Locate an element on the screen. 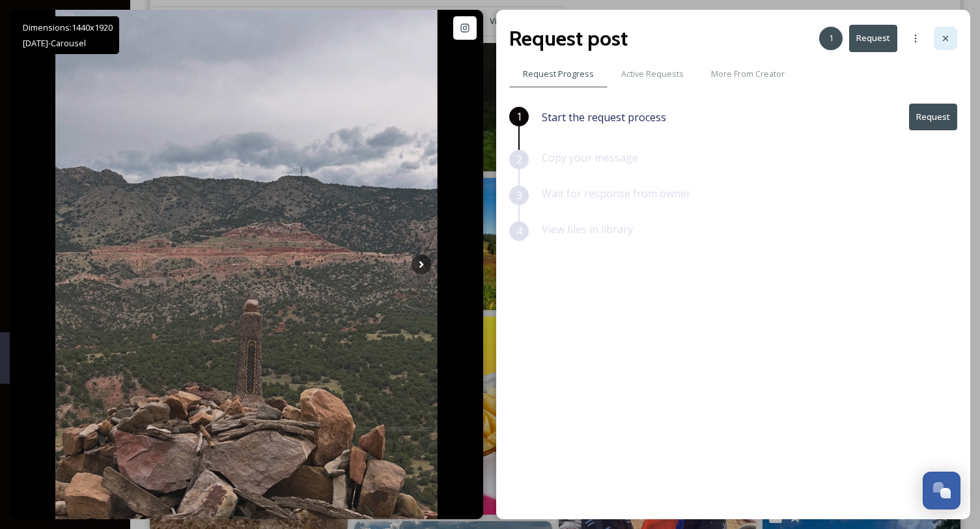 This screenshot has height=529, width=980. span: 3 is located at coordinates (519, 195).